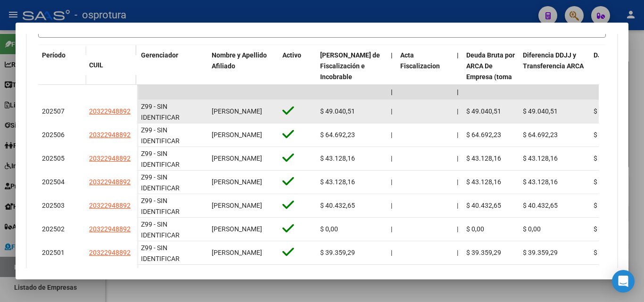  Describe the element at coordinates (53, 206) in the screenshot. I see `span: 202503` at that location.